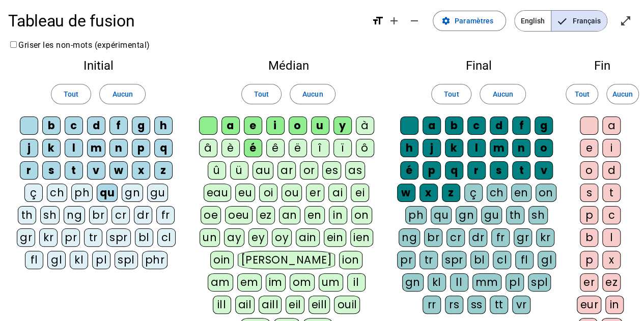 This screenshot has width=644, height=321. Describe the element at coordinates (119, 148) in the screenshot. I see `div: n` at that location.